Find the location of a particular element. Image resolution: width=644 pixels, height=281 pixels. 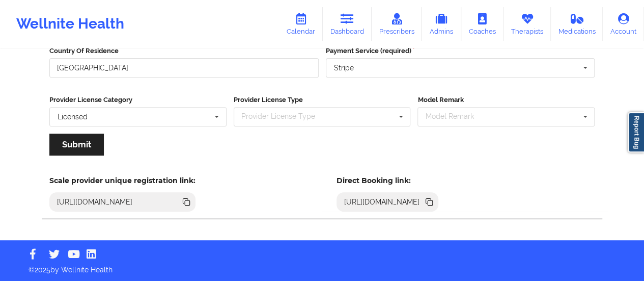

a: Therapists is located at coordinates (528, 24).